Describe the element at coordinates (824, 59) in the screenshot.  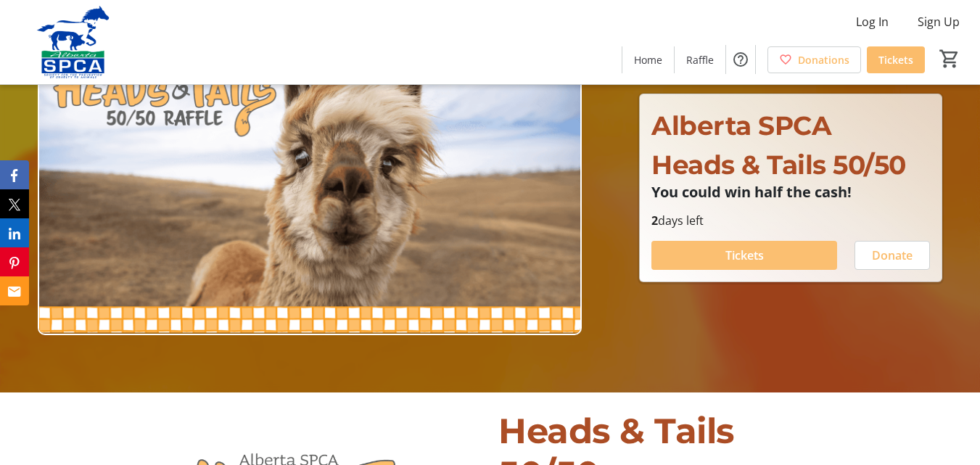
I see `span: Donations` at that location.